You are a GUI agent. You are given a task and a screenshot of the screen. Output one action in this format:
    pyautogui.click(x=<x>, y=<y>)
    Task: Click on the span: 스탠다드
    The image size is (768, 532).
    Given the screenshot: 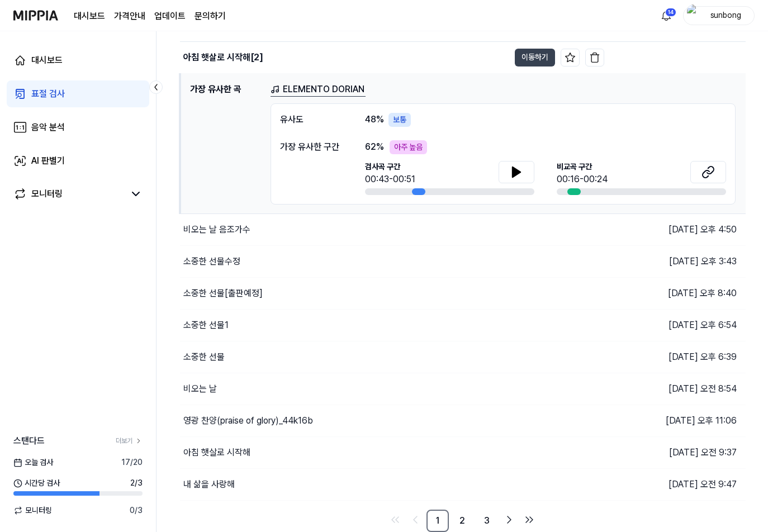 What is the action you would take?
    pyautogui.click(x=29, y=442)
    